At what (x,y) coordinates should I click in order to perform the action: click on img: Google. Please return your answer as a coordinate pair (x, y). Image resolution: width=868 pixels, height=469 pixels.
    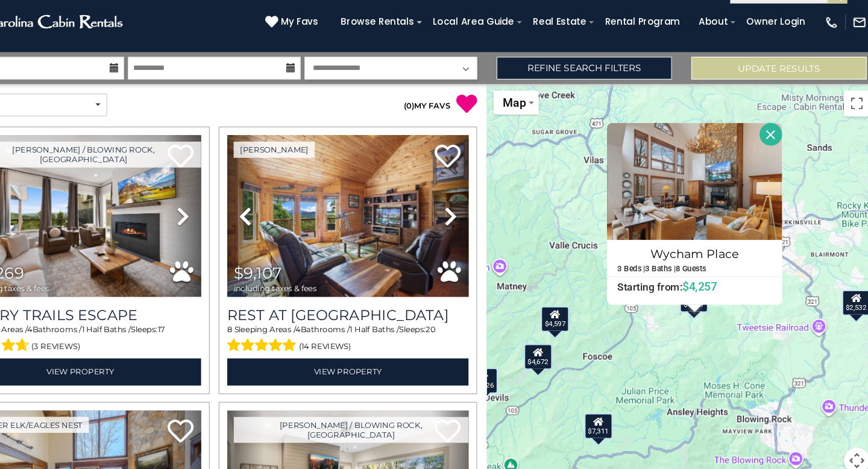
    Looking at the image, I should click on (529, 461).